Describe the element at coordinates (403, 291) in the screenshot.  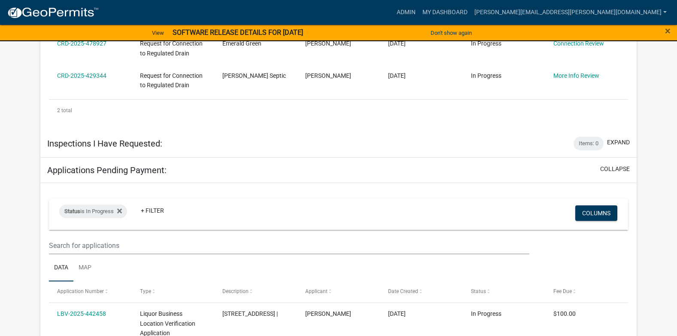
I see `span: Date Created` at that location.